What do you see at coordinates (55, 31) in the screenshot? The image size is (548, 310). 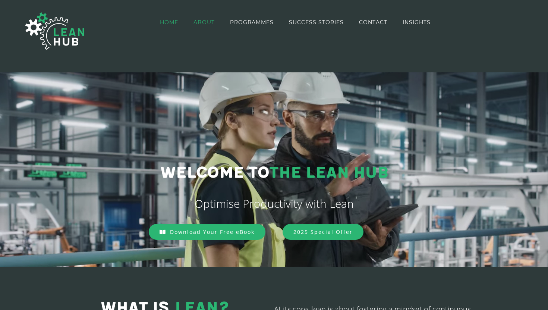 I see `img: The Lean Hub | Optimising productivity with Lean Logo` at bounding box center [55, 31].